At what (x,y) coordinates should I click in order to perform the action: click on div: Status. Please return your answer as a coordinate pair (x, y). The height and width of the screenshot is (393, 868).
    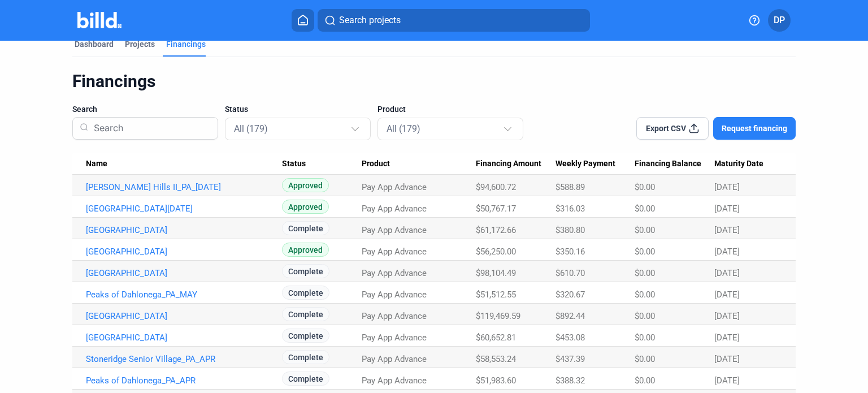
    Looking at the image, I should click on (322, 164).